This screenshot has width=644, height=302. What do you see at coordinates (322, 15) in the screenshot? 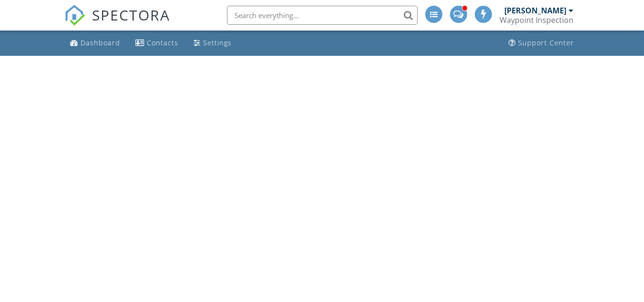
I see `input: Search everything...` at bounding box center [322, 15].